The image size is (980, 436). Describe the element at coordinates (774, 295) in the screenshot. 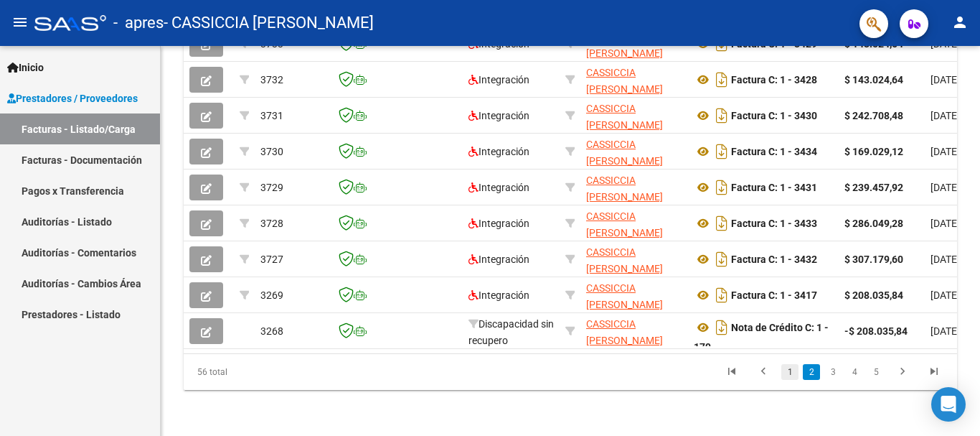

I see `strong: Factura C: 1 - 3417` at that location.